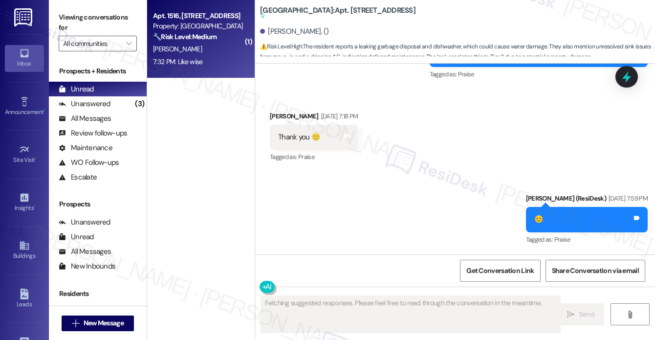 Image resolution: width=655 pixels, height=340 pixels. I want to click on span: Get Conversation Link, so click(500, 270).